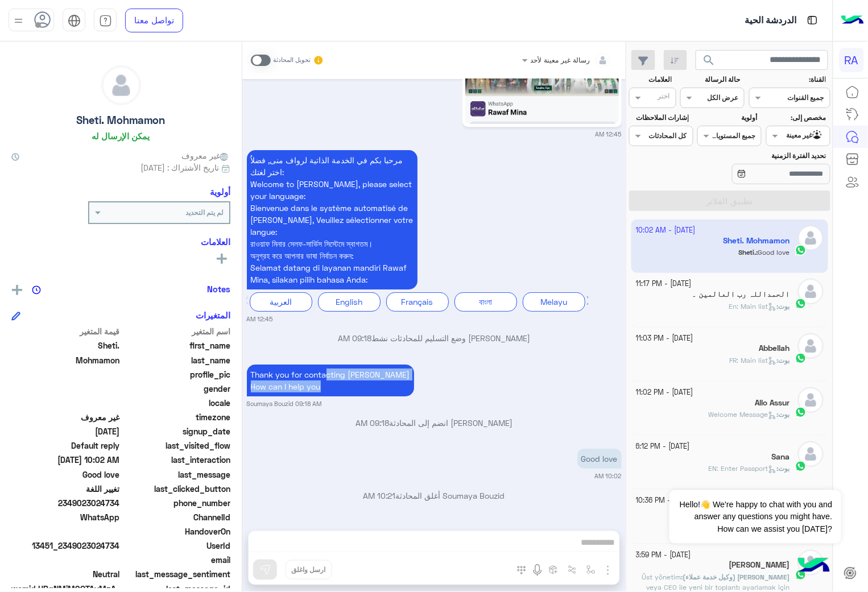 The image size is (868, 592). What do you see at coordinates (176, 445) in the screenshot?
I see `span: last_visited_flow` at bounding box center [176, 445].